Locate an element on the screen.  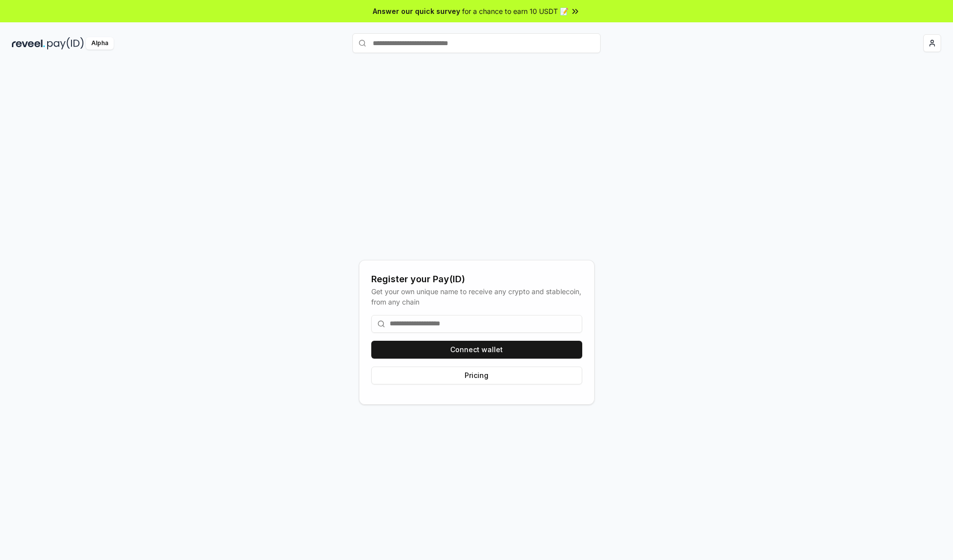
div: Alpha is located at coordinates (100, 43).